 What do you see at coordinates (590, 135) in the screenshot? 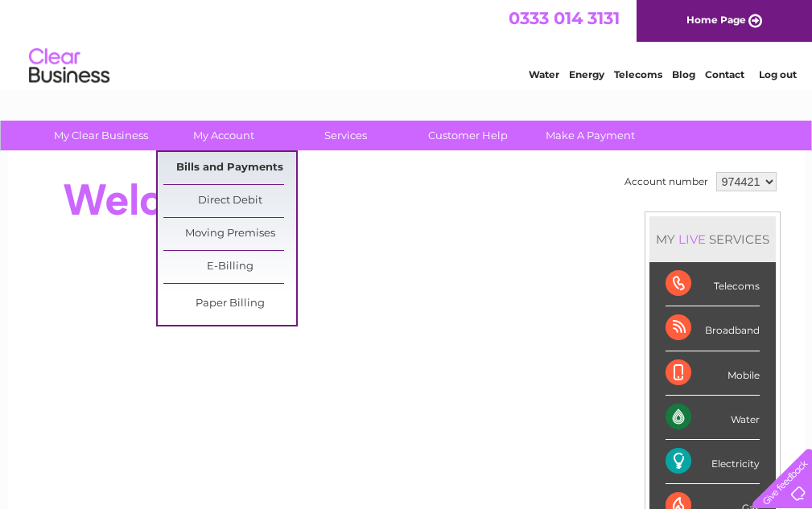
I see `a: Make A Payment` at bounding box center [590, 135].